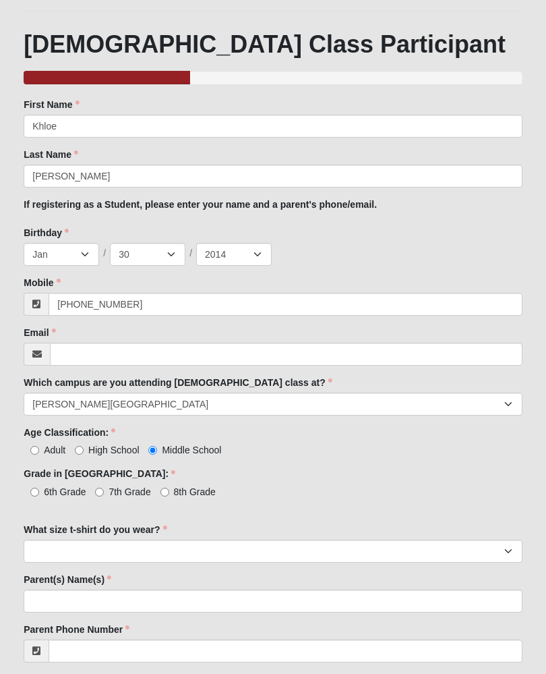 The image size is (546, 674). Describe the element at coordinates (152, 451) in the screenshot. I see `input: Middle School` at that location.